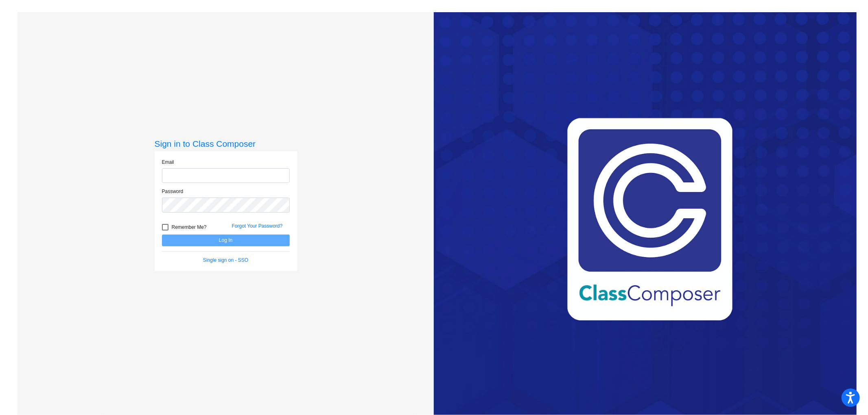  Describe the element at coordinates (226, 261) in the screenshot. I see `a: Single sign on - SSO` at that location.